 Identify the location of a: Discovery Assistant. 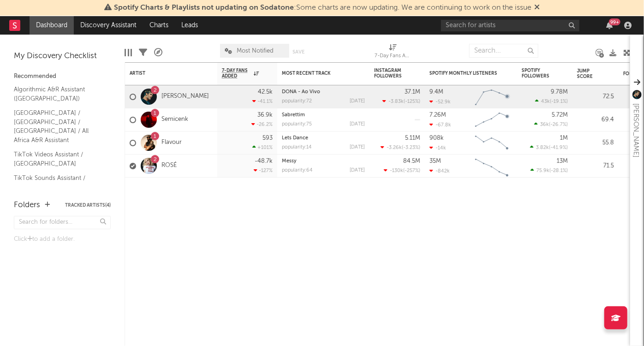
(108, 25).